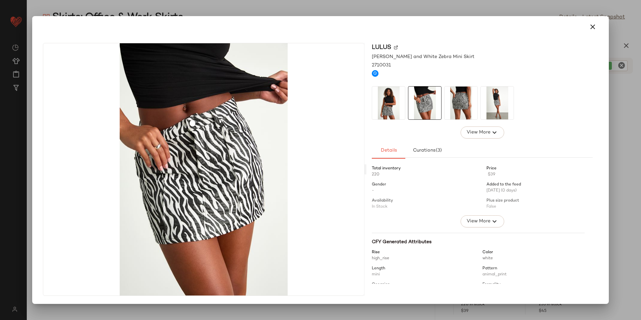  I want to click on span: Curations, so click(428, 151).